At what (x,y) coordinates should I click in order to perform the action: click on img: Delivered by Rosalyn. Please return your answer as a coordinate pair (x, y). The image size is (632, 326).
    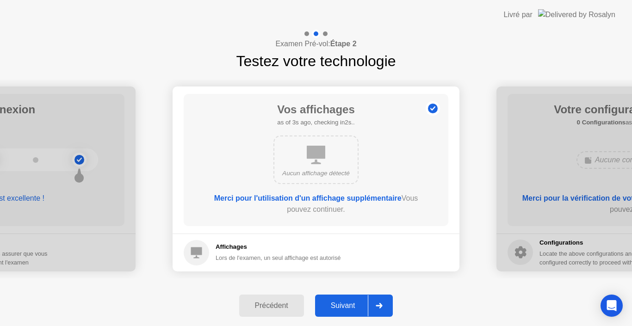
    Looking at the image, I should click on (576, 14).